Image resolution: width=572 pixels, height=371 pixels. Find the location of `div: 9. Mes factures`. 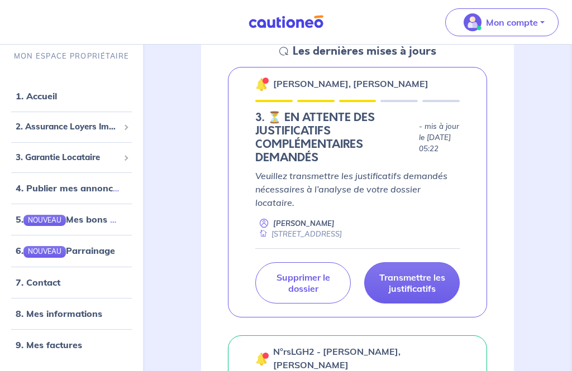

div: 9. Mes factures is located at coordinates (71, 345).